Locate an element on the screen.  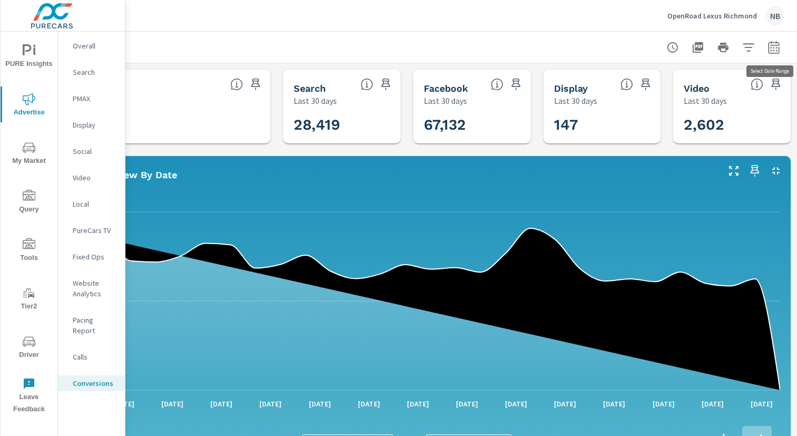
p: Overall is located at coordinates (94, 46).